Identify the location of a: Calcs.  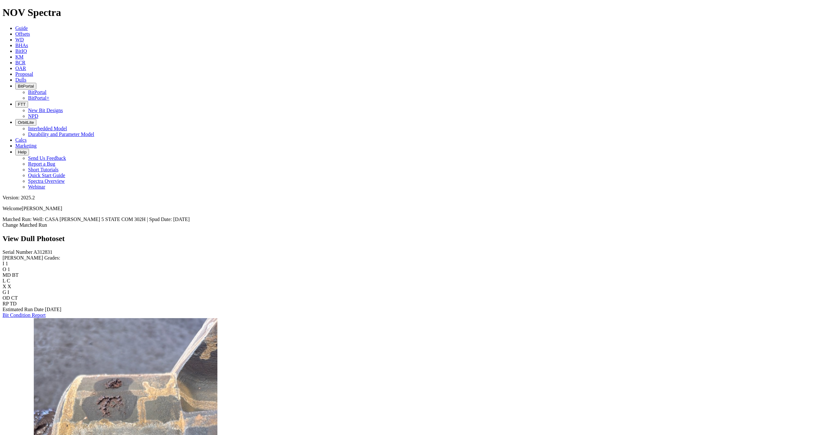
(21, 140).